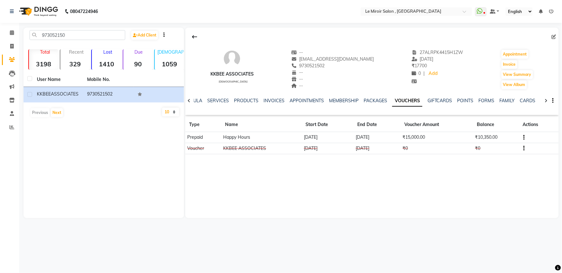  Describe the element at coordinates (377, 125) in the screenshot. I see `th: End Date` at that location.